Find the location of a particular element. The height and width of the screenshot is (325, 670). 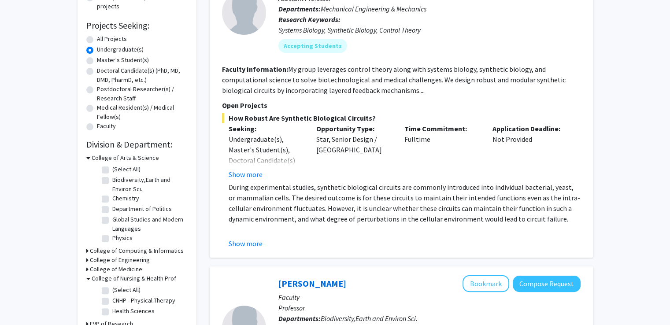

h3: College of Computing & Informatics is located at coordinates (137, 251).